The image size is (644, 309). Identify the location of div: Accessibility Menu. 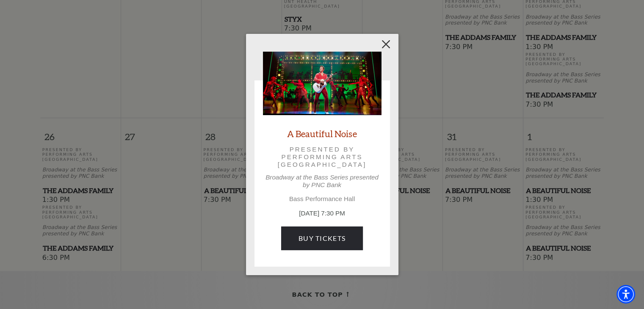
(626, 294).